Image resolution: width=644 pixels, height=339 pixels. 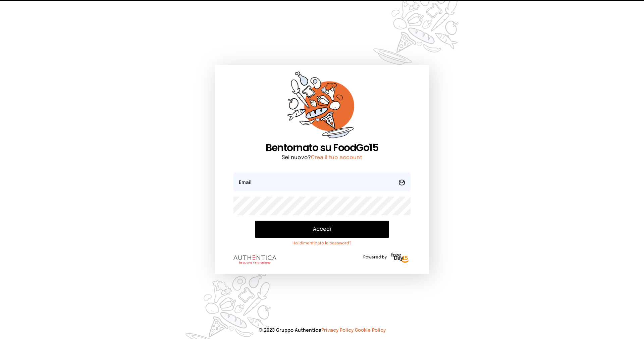 I want to click on a: Privacy Policy, so click(x=338, y=331).